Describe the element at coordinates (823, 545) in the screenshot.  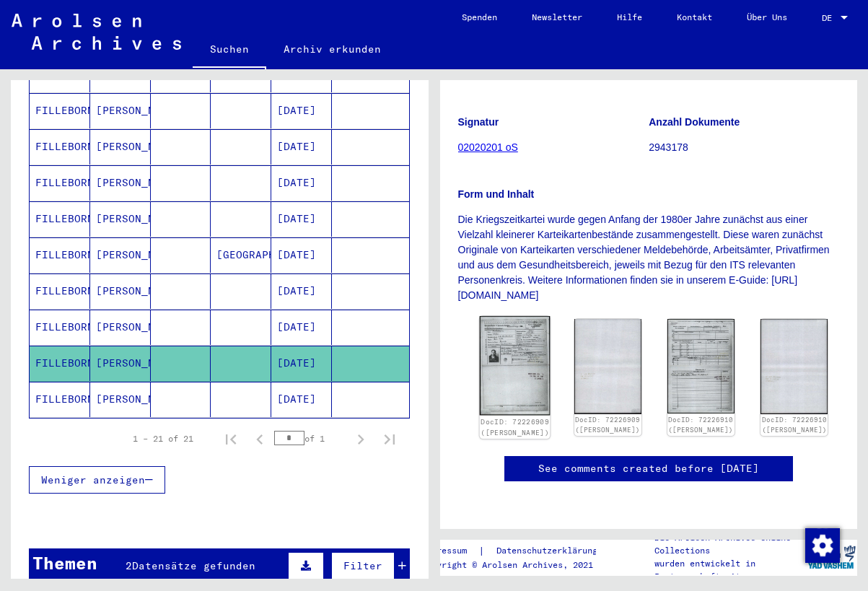
I see `img: Zustimmung ändern` at that location.